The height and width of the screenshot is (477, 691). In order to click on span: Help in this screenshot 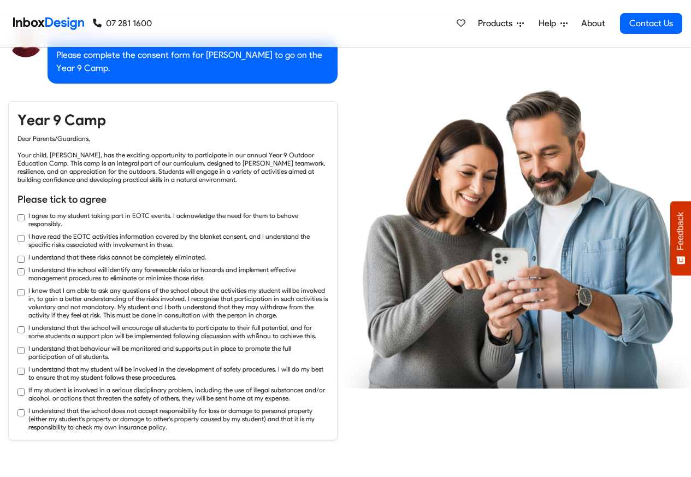, I will do `click(550, 23)`.